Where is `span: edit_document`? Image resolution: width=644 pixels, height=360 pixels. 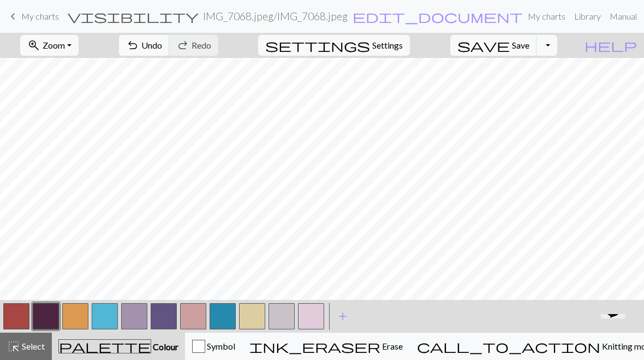
span: edit_document is located at coordinates (438, 16).